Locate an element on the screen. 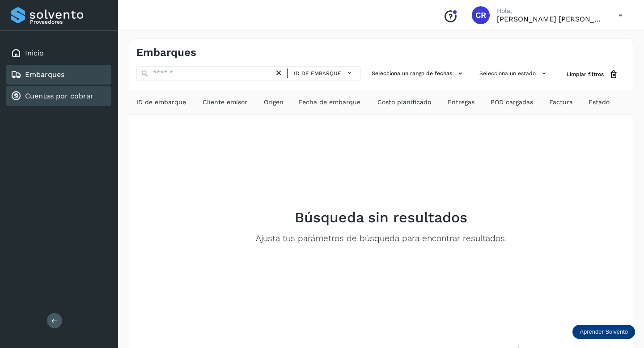 This screenshot has height=348, width=644. h2: Búsqueda sin resultados is located at coordinates (381, 217).